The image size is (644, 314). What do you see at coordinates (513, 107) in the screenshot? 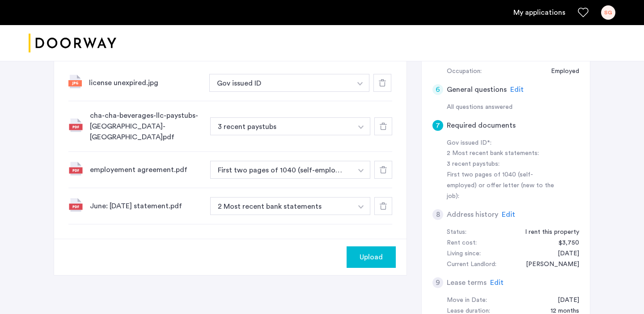
I see `div: All questions answered` at bounding box center [513, 107].